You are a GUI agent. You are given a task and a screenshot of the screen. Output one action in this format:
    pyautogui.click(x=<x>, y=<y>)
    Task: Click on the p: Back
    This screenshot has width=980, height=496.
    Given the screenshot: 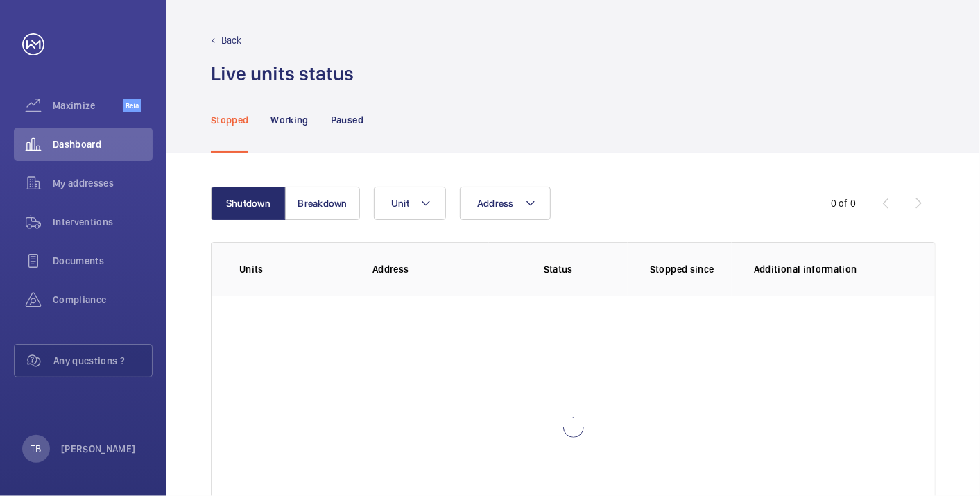 What is the action you would take?
    pyautogui.click(x=231, y=40)
    